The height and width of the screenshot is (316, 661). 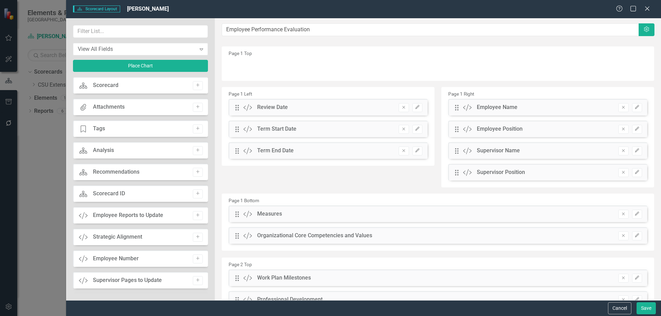 I want to click on div: Employee Reports to Update, so click(x=128, y=216).